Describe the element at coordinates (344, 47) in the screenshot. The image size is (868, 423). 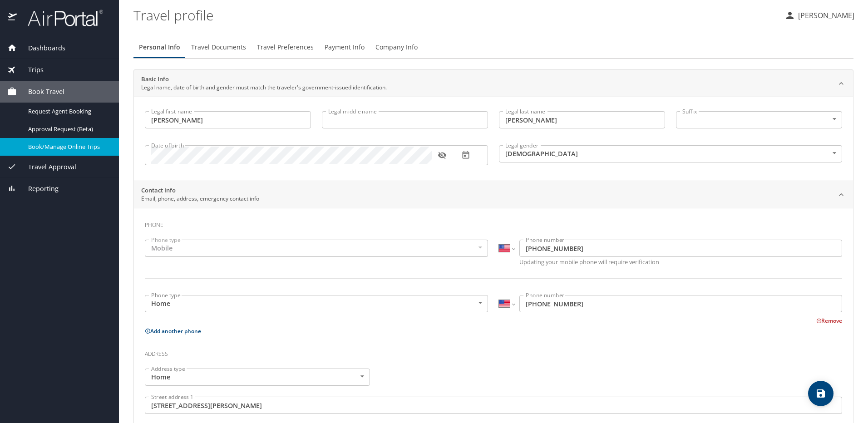
I see `span: Payment Info` at that location.